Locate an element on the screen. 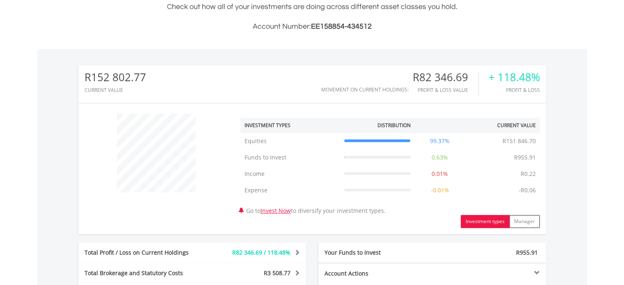  button: Manager is located at coordinates (524, 222).